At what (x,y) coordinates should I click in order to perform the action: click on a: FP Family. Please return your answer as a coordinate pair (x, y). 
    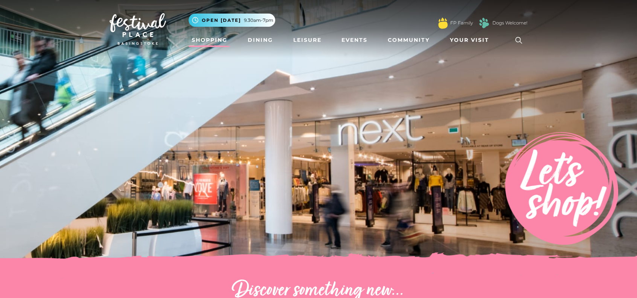
    Looking at the image, I should click on (461, 23).